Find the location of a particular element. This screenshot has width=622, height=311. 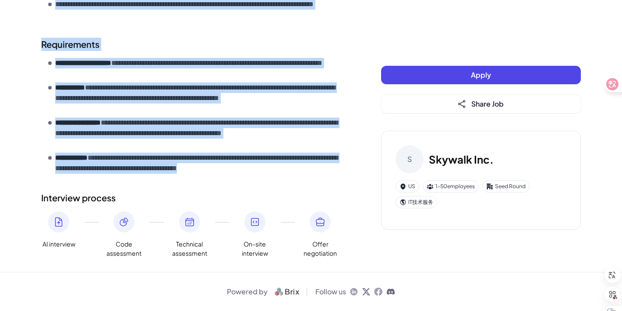

span: Follow us is located at coordinates (331, 291).